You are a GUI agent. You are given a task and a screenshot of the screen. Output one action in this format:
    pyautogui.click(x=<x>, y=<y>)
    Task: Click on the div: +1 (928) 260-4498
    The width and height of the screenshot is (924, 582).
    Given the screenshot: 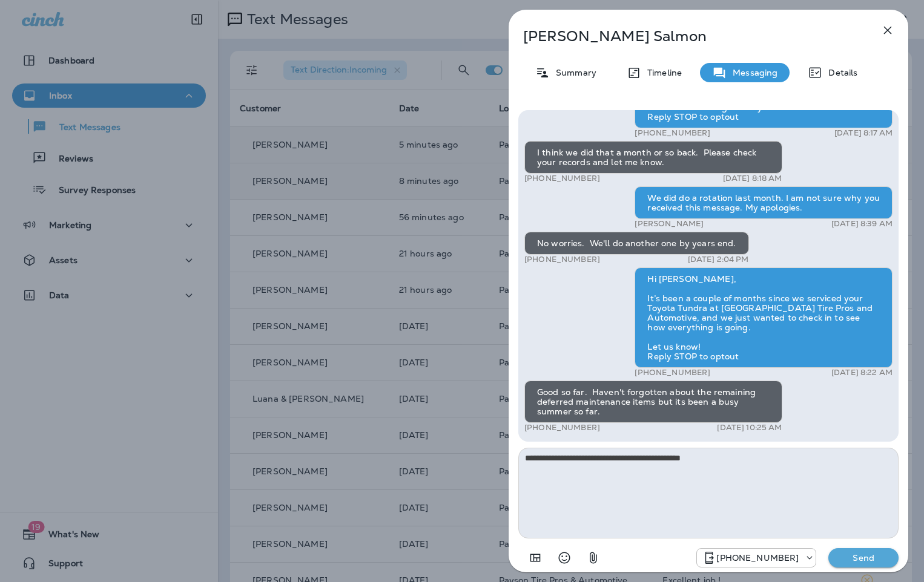 What is the action you would take?
    pyautogui.click(x=756, y=558)
    